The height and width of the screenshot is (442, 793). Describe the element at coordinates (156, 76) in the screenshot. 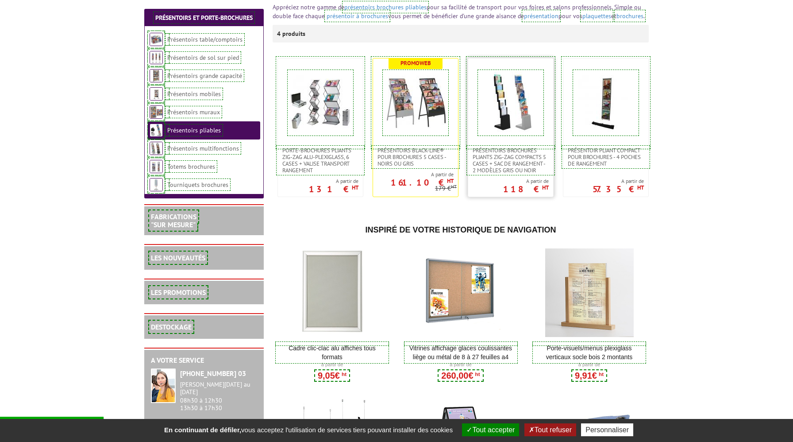

I see `img: Présentoirs grande capacité` at that location.